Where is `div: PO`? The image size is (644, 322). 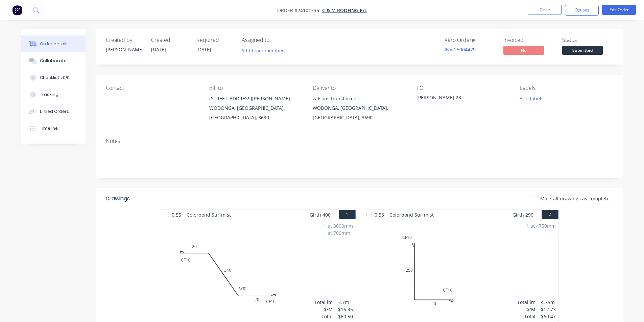 div: PO is located at coordinates (463, 88).